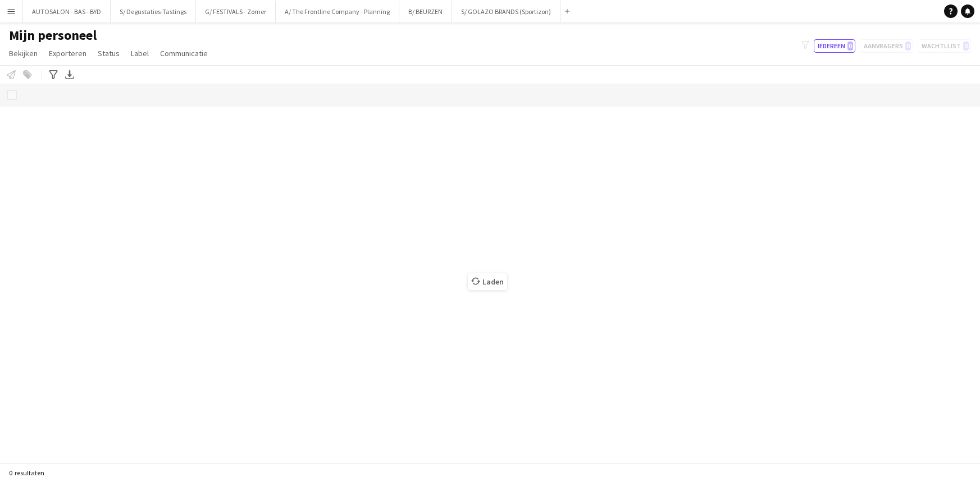 This screenshot has height=482, width=980. What do you see at coordinates (183, 53) in the screenshot?
I see `a: Communicatie` at bounding box center [183, 53].